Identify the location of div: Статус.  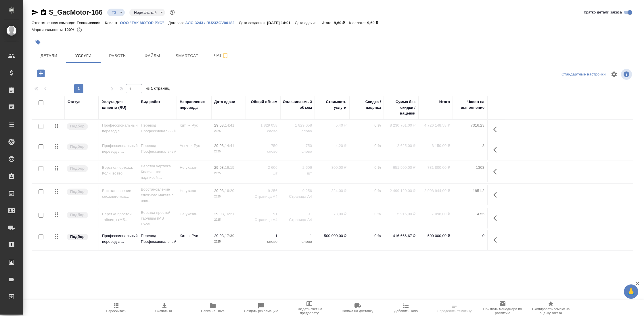
(74, 102).